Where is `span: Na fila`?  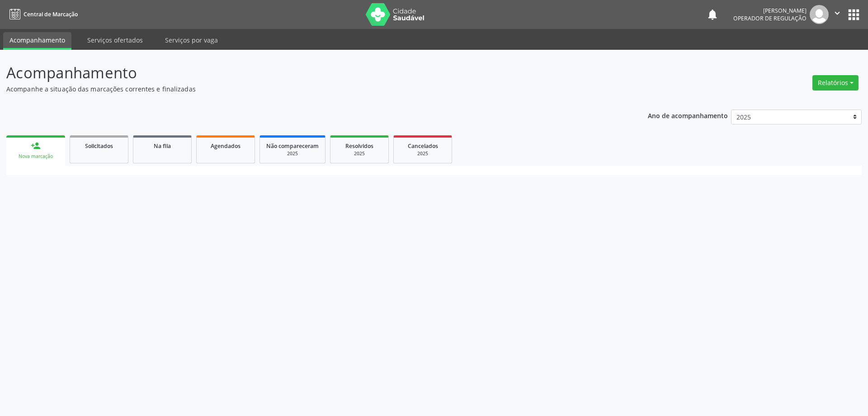 span: Na fila is located at coordinates (162, 145).